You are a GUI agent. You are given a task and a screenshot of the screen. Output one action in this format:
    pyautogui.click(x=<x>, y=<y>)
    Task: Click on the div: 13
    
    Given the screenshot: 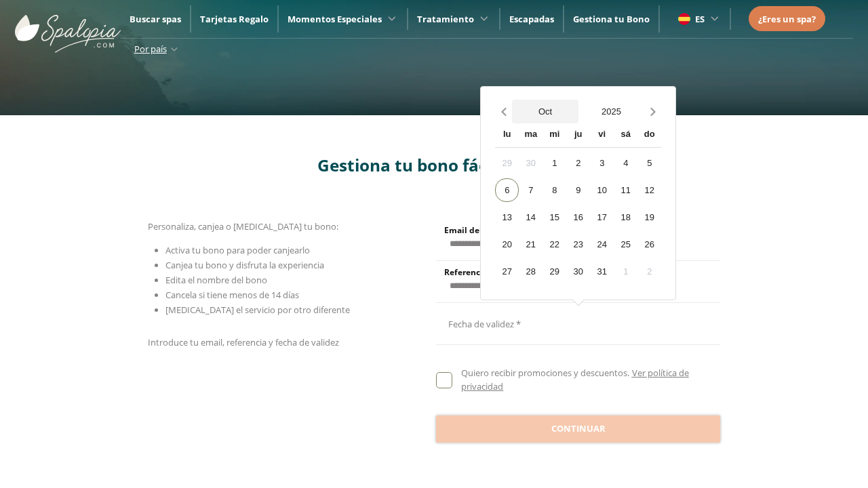 What is the action you would take?
    pyautogui.click(x=506, y=217)
    